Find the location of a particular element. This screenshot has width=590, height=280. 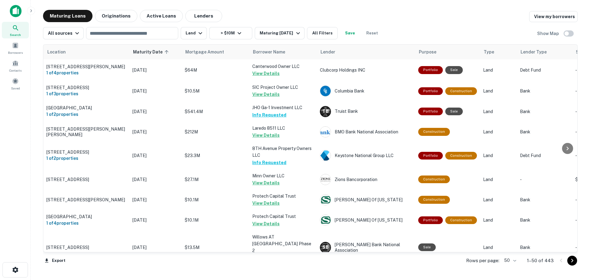

a: Borrowers is located at coordinates (15, 48).